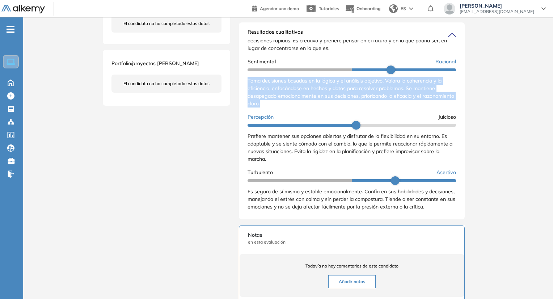  I want to click on img: Logo, so click(23, 9).